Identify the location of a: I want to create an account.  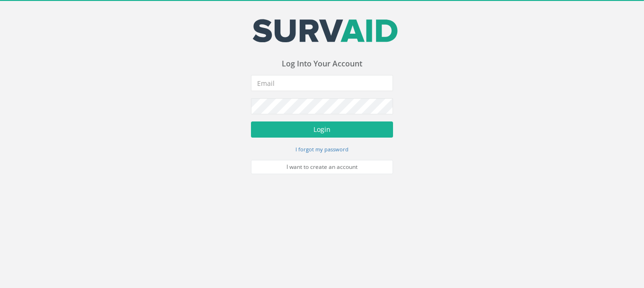
(322, 167).